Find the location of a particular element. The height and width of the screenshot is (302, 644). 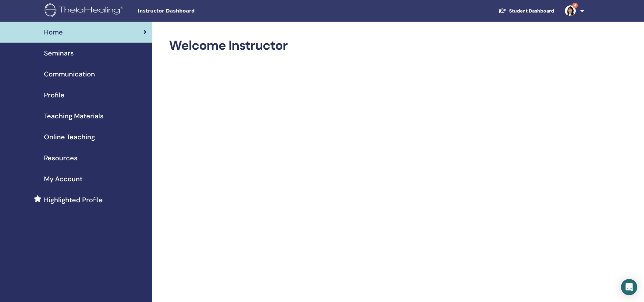

span: Seminars is located at coordinates (59, 53).